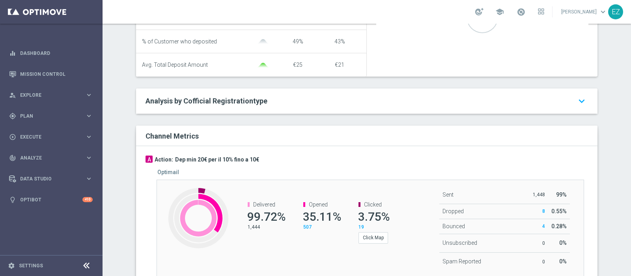  Describe the element at coordinates (47, 137) in the screenshot. I see `div: Execute` at that location.